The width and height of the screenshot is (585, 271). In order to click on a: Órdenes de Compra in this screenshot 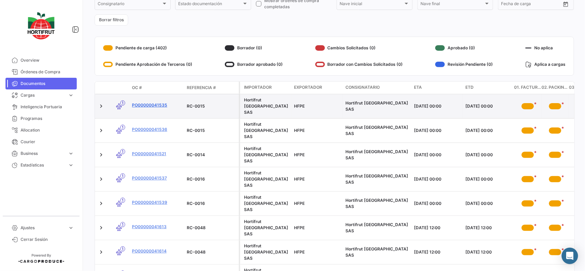, I will do `click(41, 72)`.